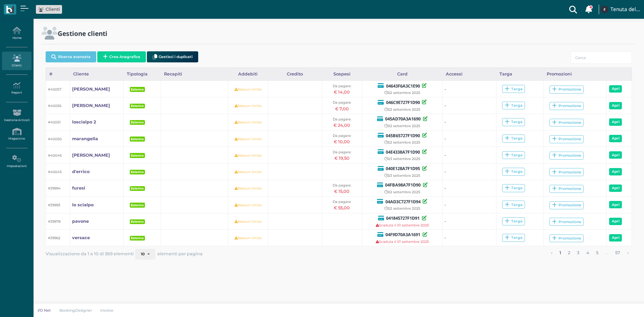  What do you see at coordinates (16, 33) in the screenshot?
I see `a: Home` at bounding box center [16, 33].